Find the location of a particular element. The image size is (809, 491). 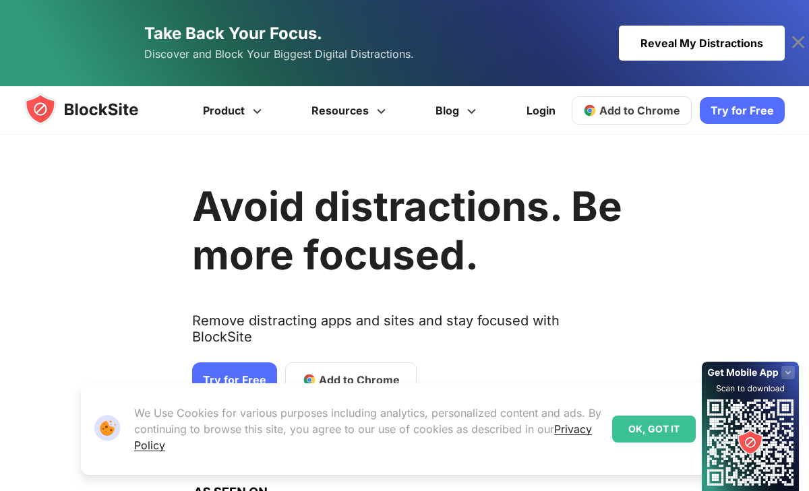

text: Remove distracting apps and sites and stay focused with BlockSite is located at coordinates (407, 334).